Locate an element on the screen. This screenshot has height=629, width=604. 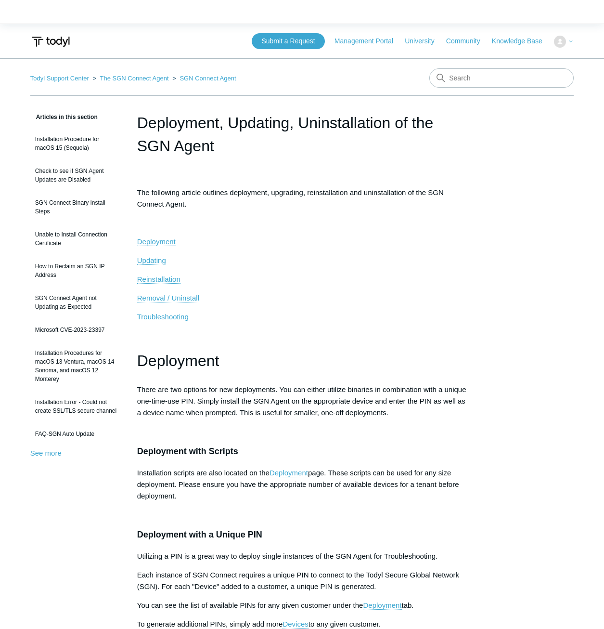
a: Installation Procedures for macOS 13 Ventura, macOS 14 Sonoma, and macOS 12 Monterey is located at coordinates (77, 366).